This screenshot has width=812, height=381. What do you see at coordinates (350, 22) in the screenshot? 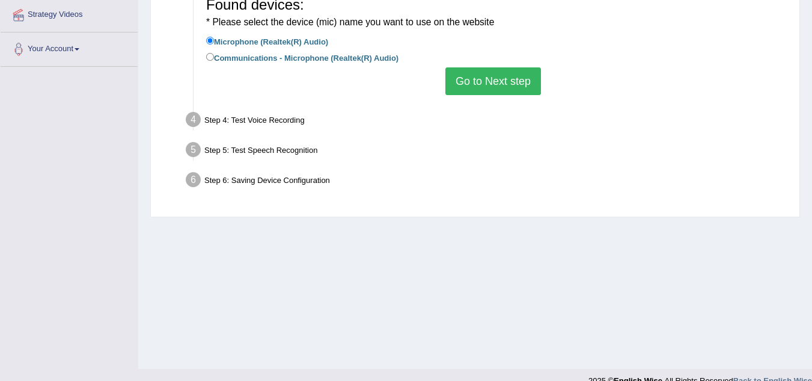
I see `small: * Please select the device (mic) name you want to use on the website` at bounding box center [350, 22].